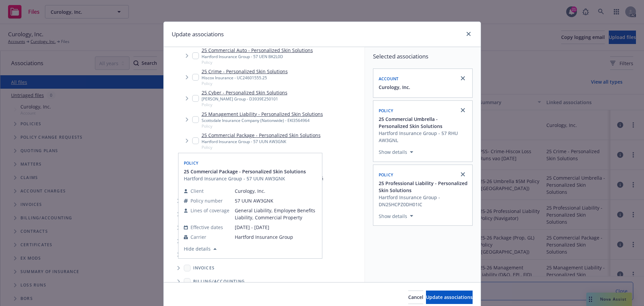 The width and height of the screenshot is (644, 306). Describe the element at coordinates (415, 297) in the screenshot. I see `span: Cancel` at that location.